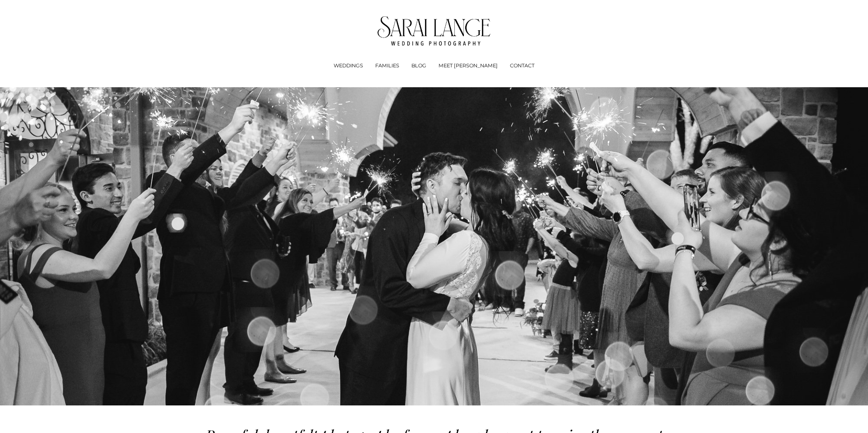 This screenshot has width=868, height=433. What do you see at coordinates (434, 31) in the screenshot?
I see `img: Tennessee Wedding Photographer - Sarai Lange Photography` at bounding box center [434, 31].